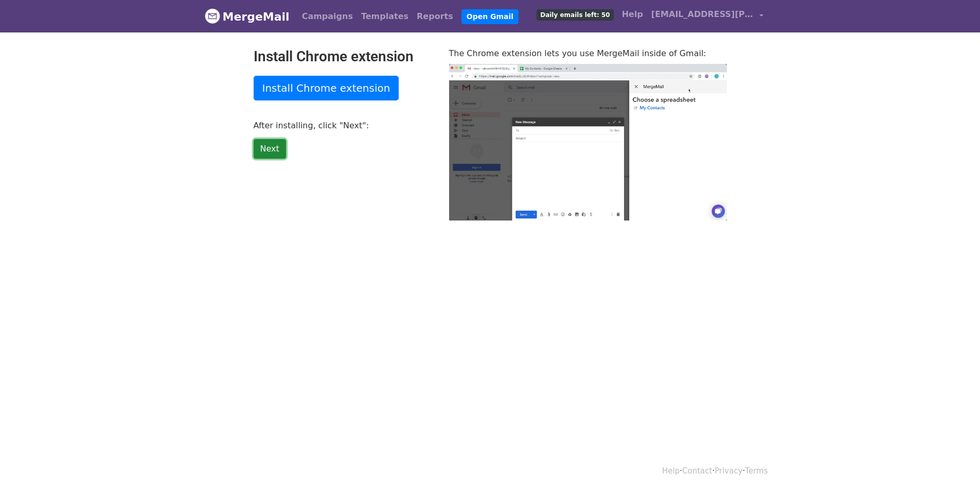 This screenshot has height=491, width=980. Describe the element at coordinates (490, 17) in the screenshot. I see `a: Open Gmail` at that location.